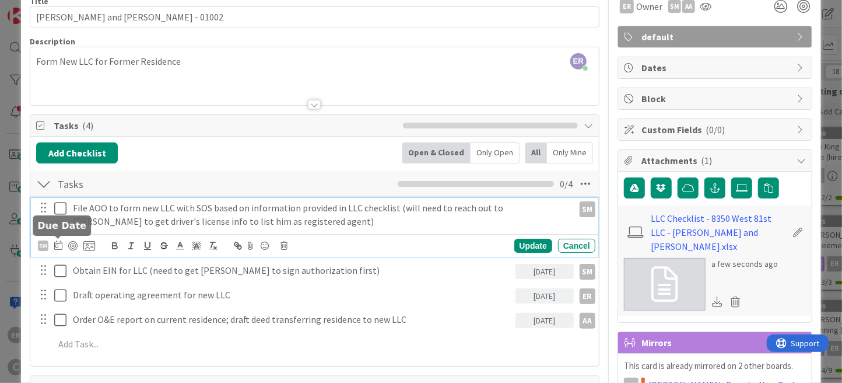  What do you see at coordinates (173, 184) in the screenshot?
I see `input: Add Checklist...` at bounding box center [173, 184].